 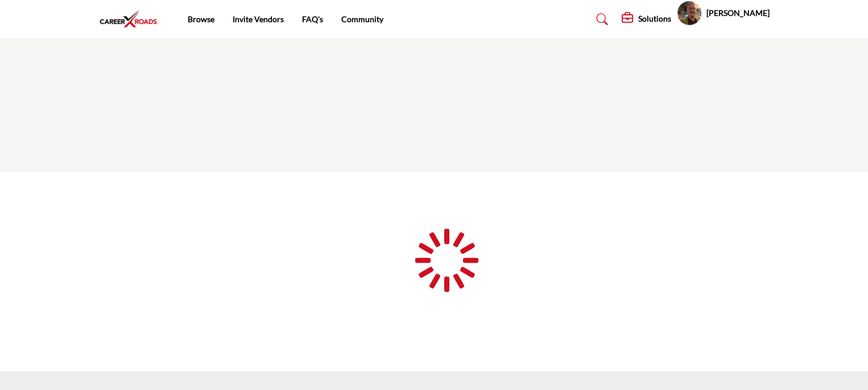 I want to click on a: FAQ's, so click(x=312, y=19).